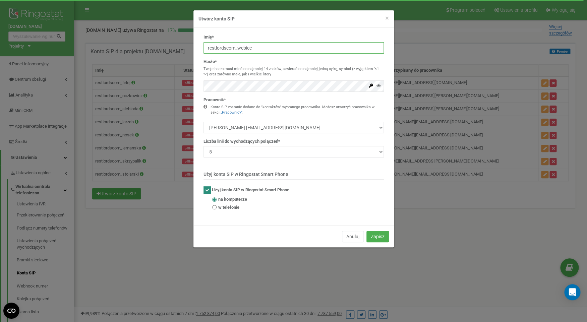 The height and width of the screenshot is (322, 587). Describe the element at coordinates (294, 48) in the screenshot. I see `input: Imię` at that location.